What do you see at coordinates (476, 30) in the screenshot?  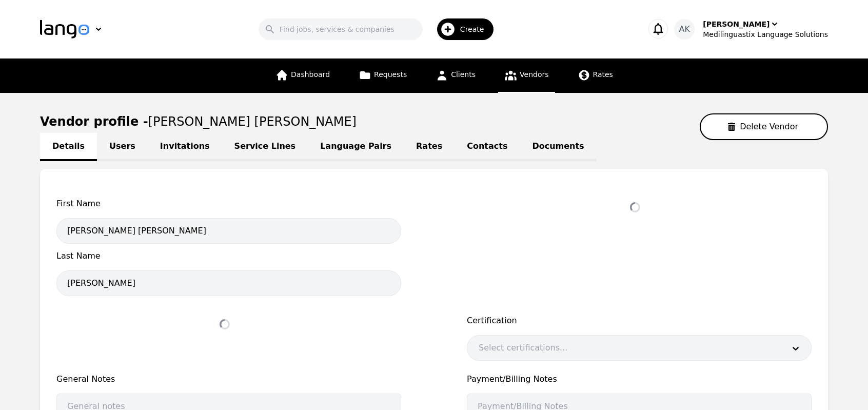 I see `span: Create` at bounding box center [476, 30].